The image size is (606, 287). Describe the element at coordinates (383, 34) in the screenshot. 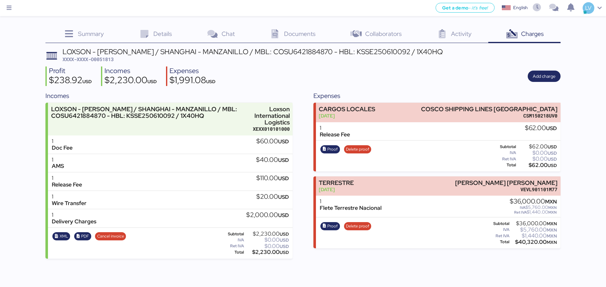

I see `span: Collaborators` at that location.